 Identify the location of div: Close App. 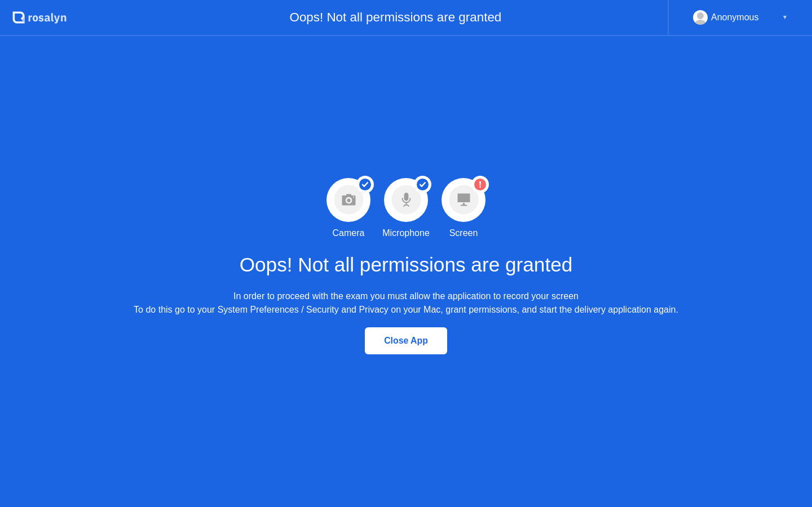
(406, 341).